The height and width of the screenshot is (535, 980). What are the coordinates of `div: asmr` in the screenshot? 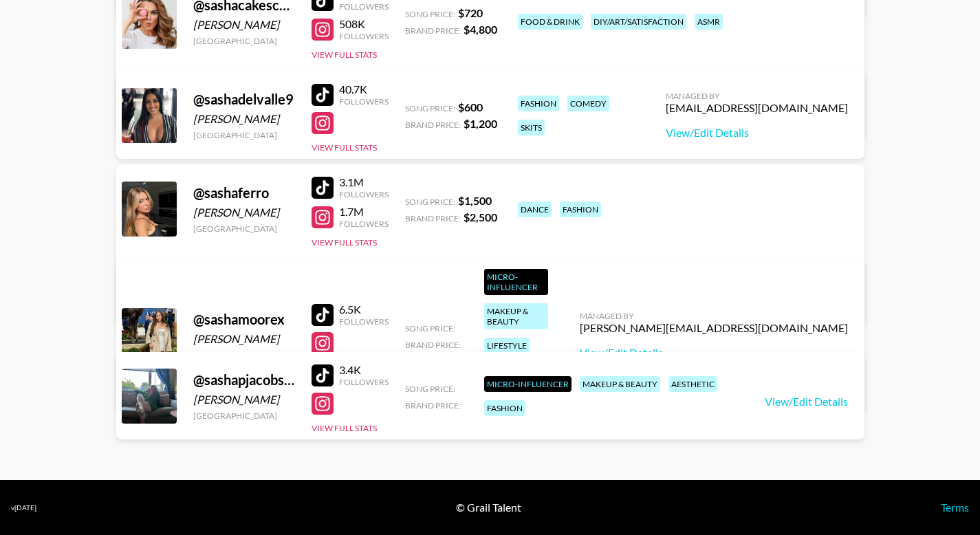 It's located at (708, 21).